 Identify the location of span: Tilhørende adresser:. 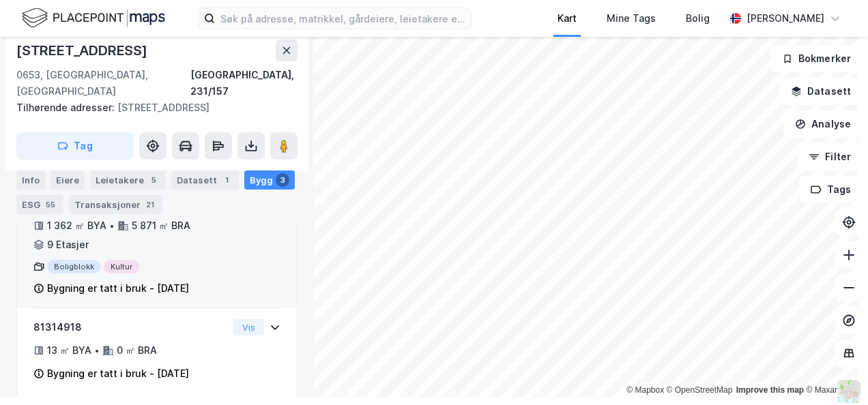
(67, 107).